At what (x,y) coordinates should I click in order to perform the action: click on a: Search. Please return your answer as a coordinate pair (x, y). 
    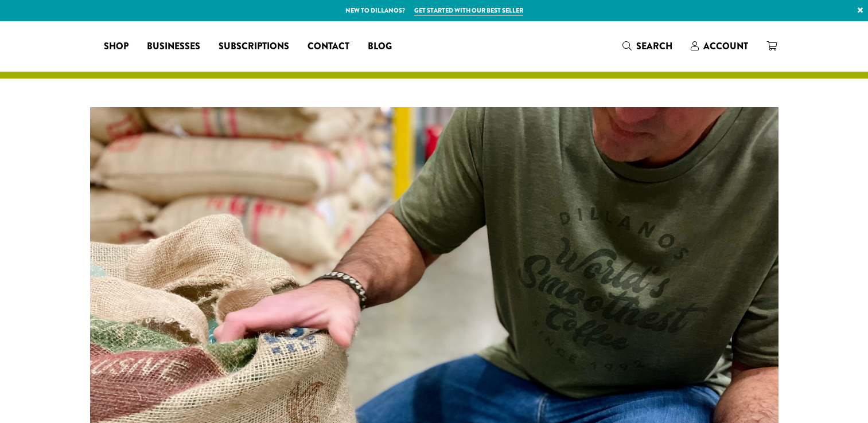
    Looking at the image, I should click on (648, 46).